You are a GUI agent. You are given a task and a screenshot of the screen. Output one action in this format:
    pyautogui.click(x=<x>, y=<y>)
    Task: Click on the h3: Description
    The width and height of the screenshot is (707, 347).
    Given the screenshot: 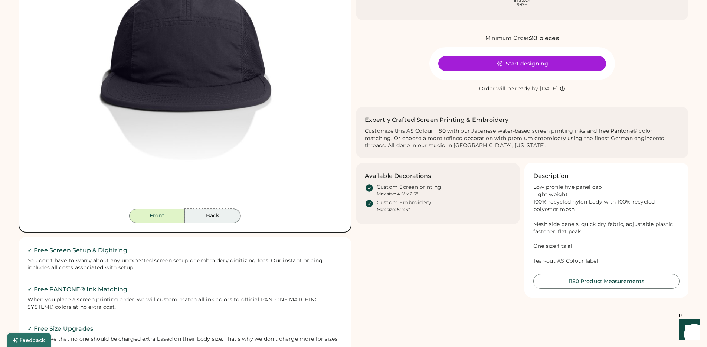 What is the action you would take?
    pyautogui.click(x=551, y=176)
    